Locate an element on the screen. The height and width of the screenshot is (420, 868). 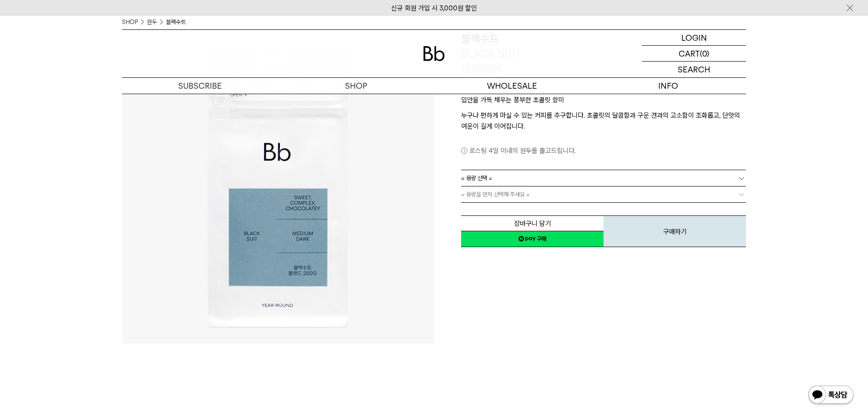
p: (0) is located at coordinates (704, 53).